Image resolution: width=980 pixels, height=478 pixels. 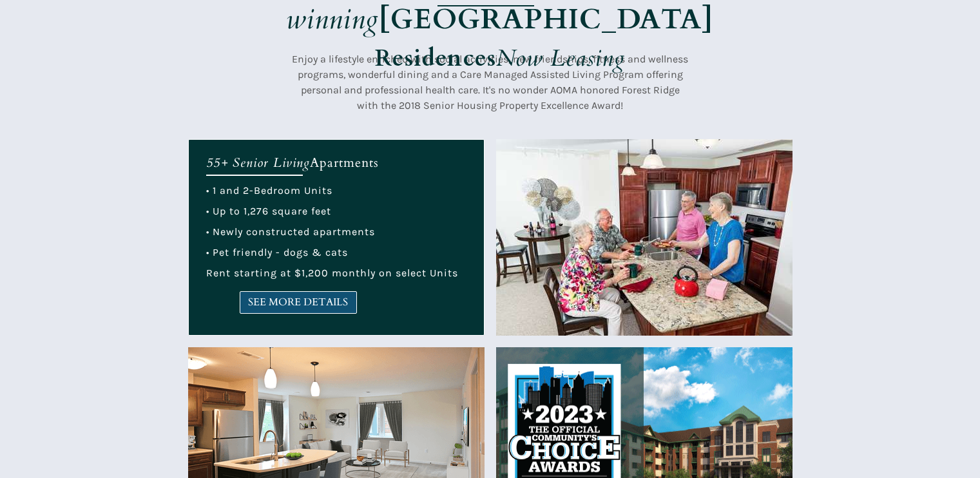 I want to click on span: • 1 and 2-Bedroom Units, so click(x=270, y=190).